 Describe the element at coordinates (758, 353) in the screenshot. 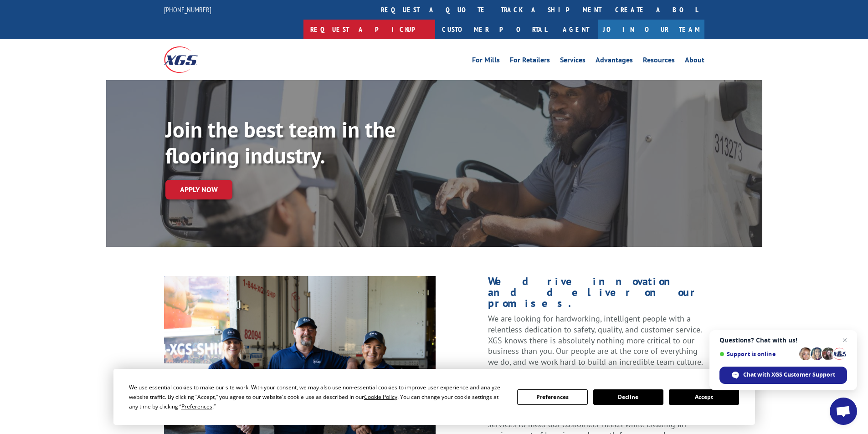

I see `span: Support is online` at that location.